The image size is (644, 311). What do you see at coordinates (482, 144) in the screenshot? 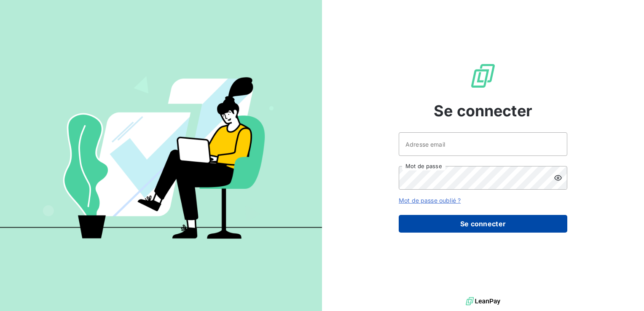
I see `input: placeholder` at bounding box center [482, 144].